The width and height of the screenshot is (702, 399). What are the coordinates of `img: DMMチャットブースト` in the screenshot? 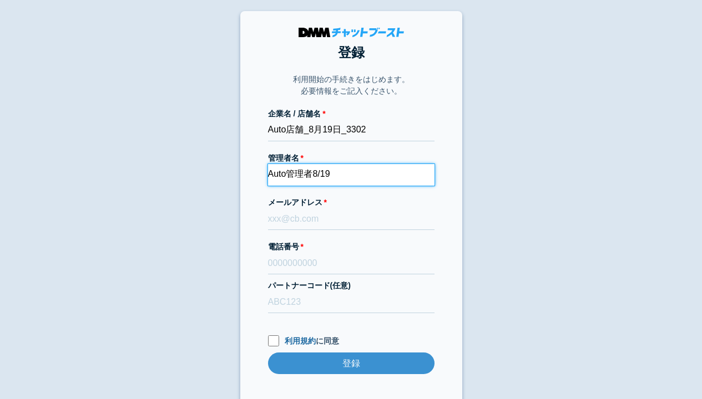 It's located at (351, 32).